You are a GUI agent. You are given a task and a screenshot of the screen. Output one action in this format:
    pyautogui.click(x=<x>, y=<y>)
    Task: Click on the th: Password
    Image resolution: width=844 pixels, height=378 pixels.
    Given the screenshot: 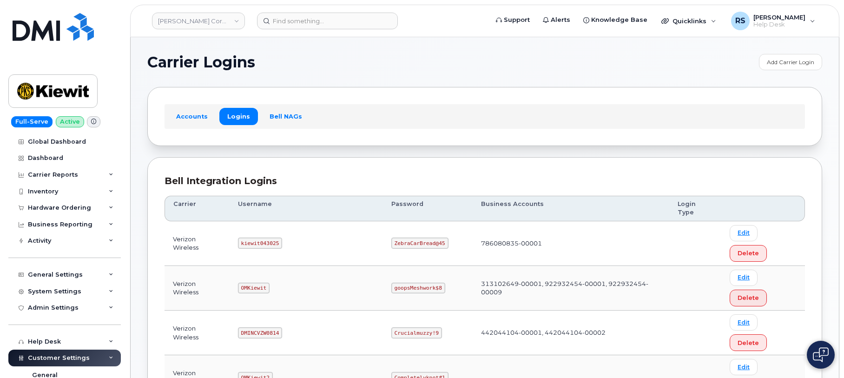 What is the action you would take?
    pyautogui.click(x=427, y=208)
    